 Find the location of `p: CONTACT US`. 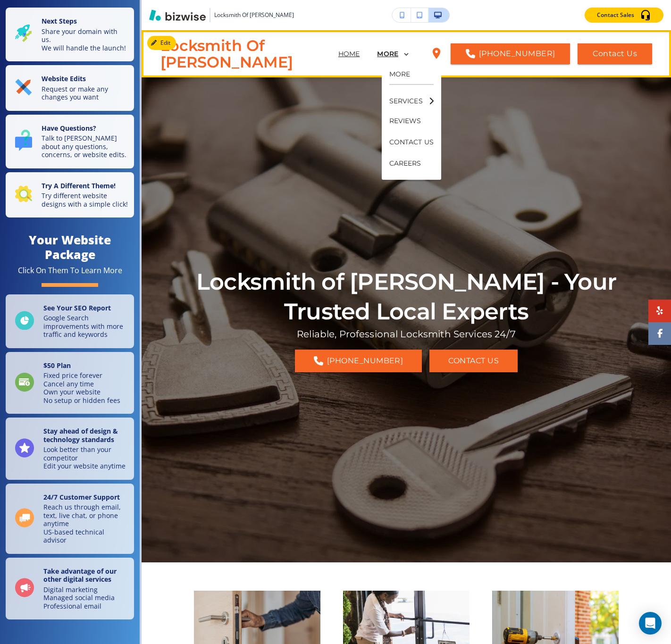

p: CONTACT US is located at coordinates (412, 142).